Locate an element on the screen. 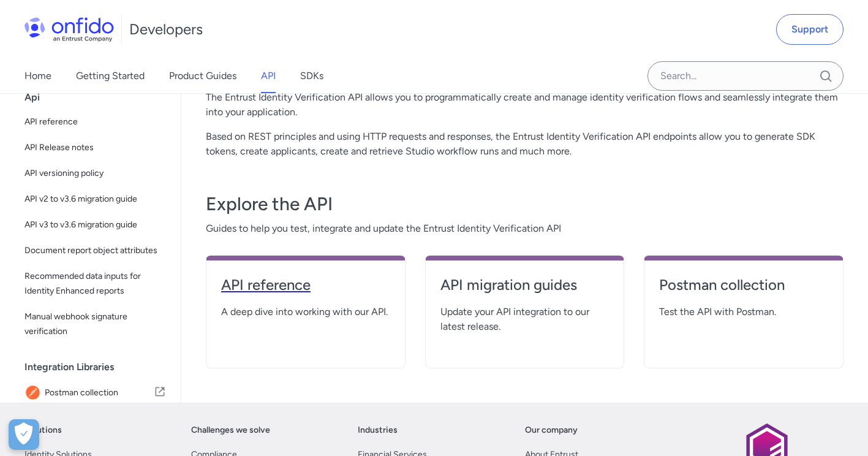  span: API v3 to v3.6 migration guide is located at coordinates (95, 225).